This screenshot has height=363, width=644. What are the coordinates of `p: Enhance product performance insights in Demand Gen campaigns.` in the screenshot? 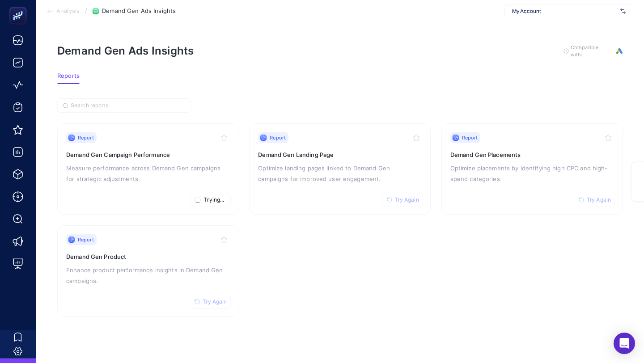 It's located at (148, 275).